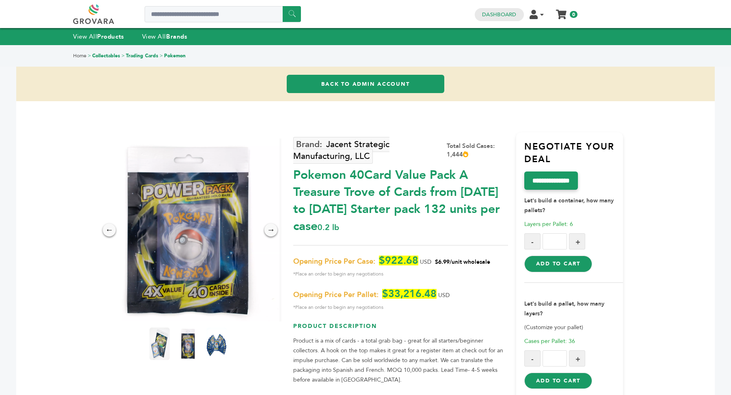  What do you see at coordinates (328, 227) in the screenshot?
I see `span: 0.2 lb` at bounding box center [328, 227].